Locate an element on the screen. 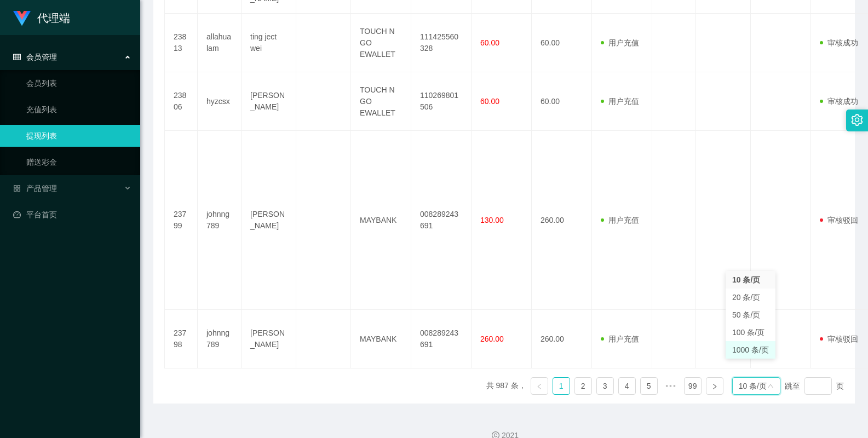  td: 23799 is located at coordinates (181, 220).